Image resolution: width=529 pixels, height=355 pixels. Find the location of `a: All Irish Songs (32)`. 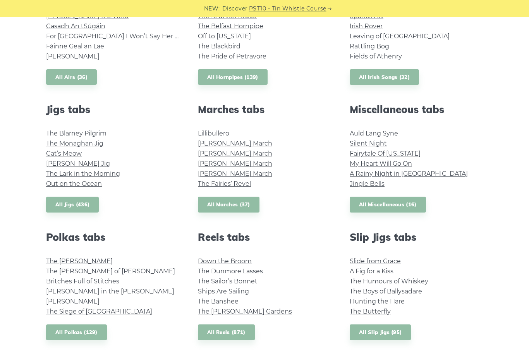

a: All Irish Songs (32) is located at coordinates (384, 77).